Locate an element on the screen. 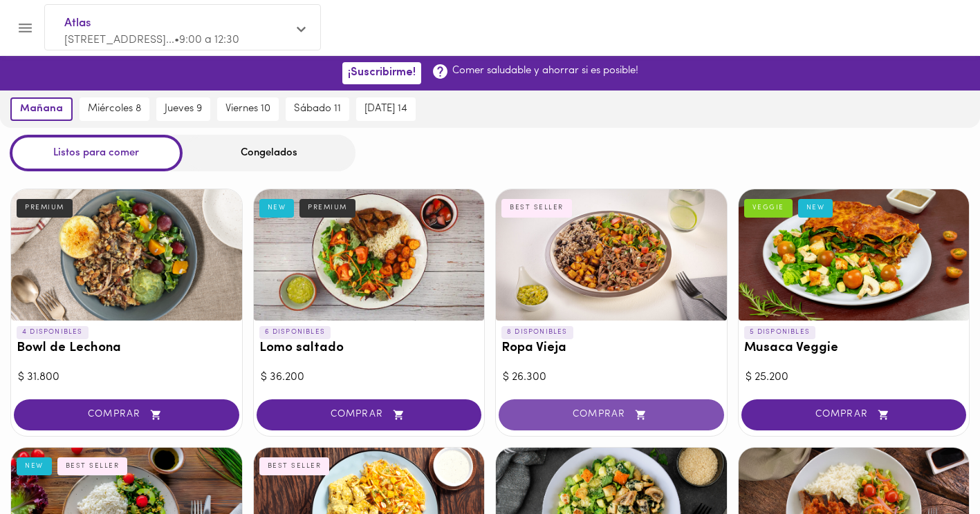 This screenshot has height=514, width=980. div: Musaca Veggie is located at coordinates (855, 255).